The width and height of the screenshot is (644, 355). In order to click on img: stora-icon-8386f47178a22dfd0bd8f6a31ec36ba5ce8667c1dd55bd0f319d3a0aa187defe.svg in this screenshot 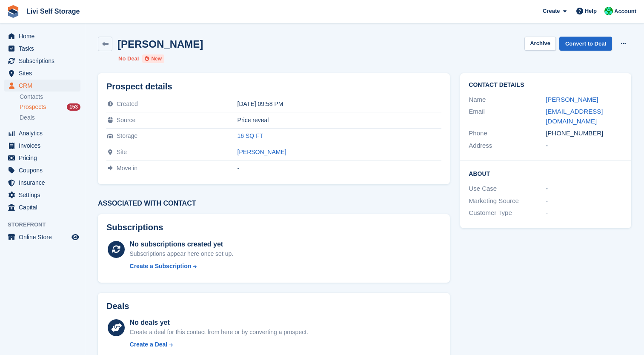, I will do `click(13, 11)`.